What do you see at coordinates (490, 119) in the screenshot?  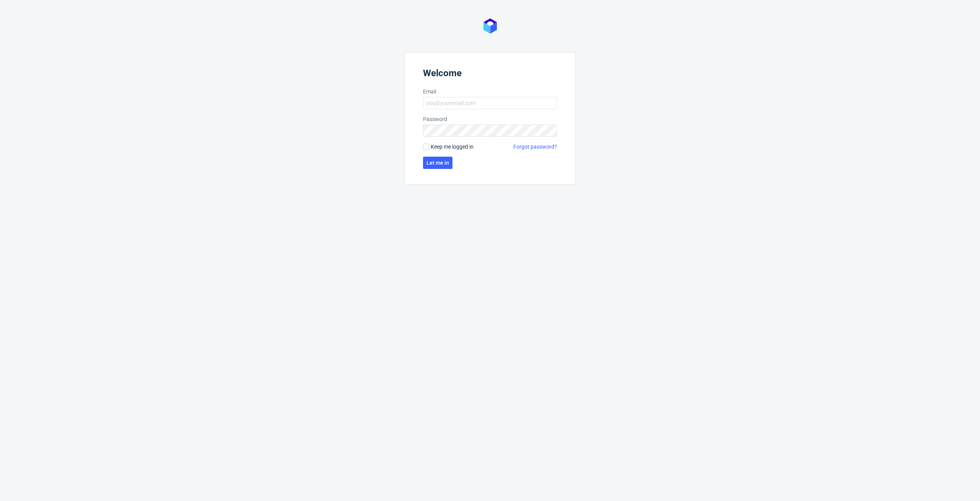 I see `label: Password` at bounding box center [490, 119].